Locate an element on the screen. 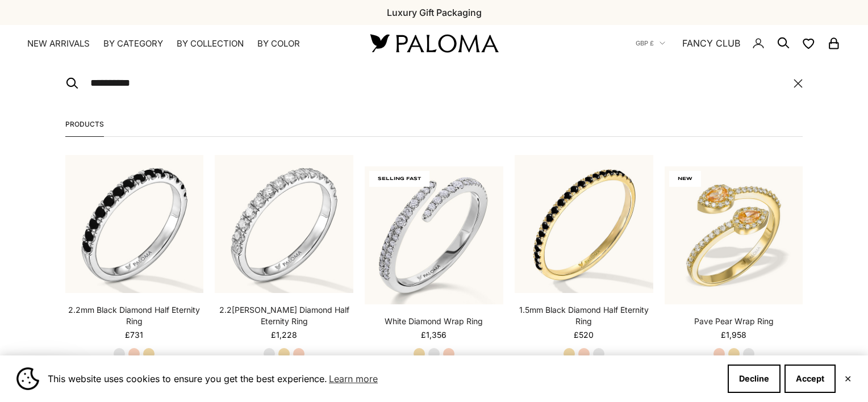  span: SELLING FAST is located at coordinates (399, 179).